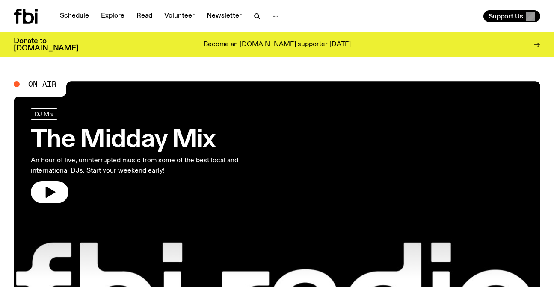 The height and width of the screenshot is (287, 554). Describe the element at coordinates (44, 114) in the screenshot. I see `a: DJ Mix` at that location.